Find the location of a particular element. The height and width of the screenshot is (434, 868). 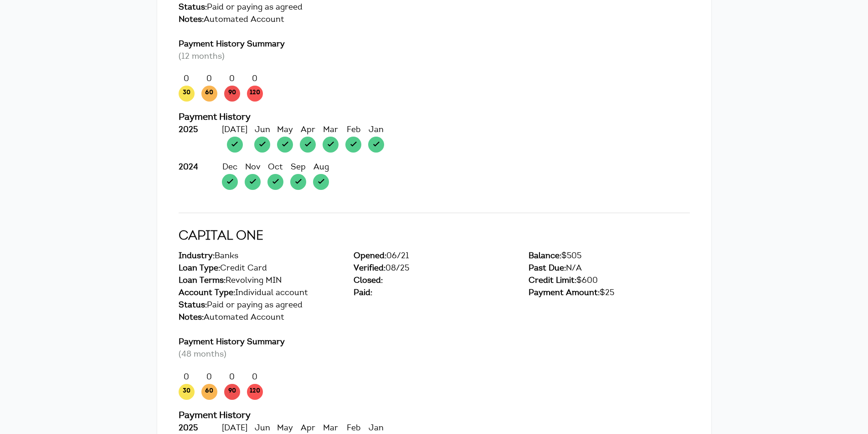

div: Aug is located at coordinates (321, 168).